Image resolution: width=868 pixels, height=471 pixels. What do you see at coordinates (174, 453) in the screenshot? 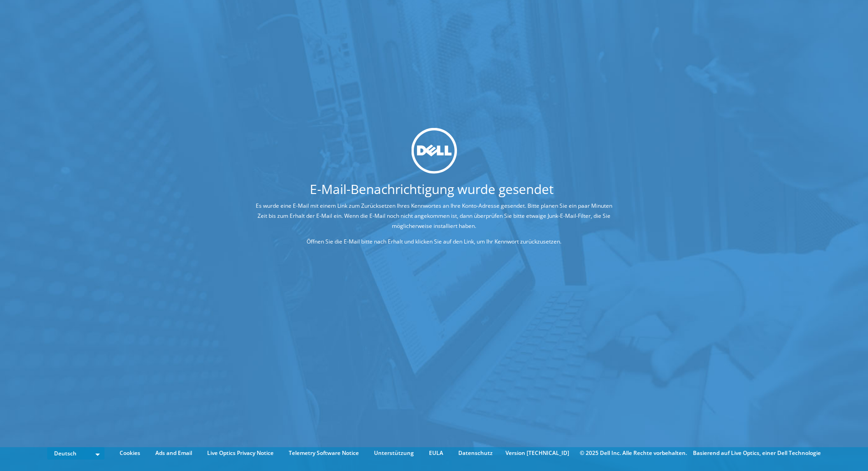
I see `a: Ads and Email` at bounding box center [174, 453].